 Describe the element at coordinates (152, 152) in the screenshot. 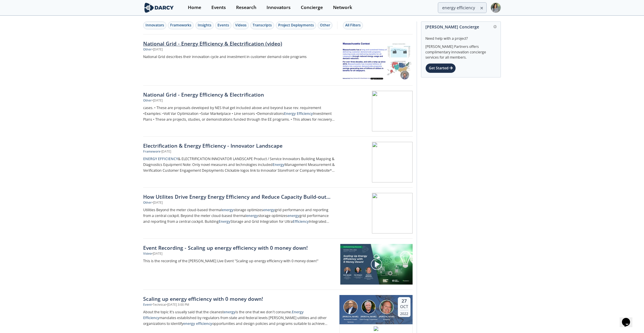

I see `div: Framework` at that location.